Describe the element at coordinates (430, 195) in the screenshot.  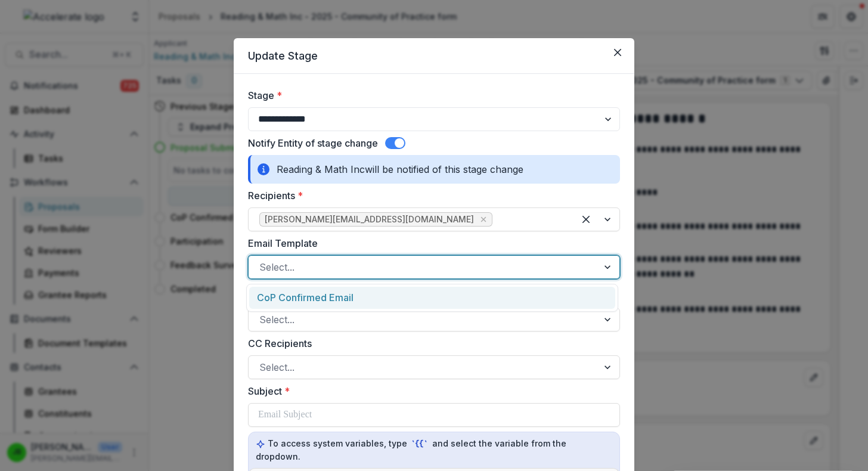
I see `label: Recipients` at that location.